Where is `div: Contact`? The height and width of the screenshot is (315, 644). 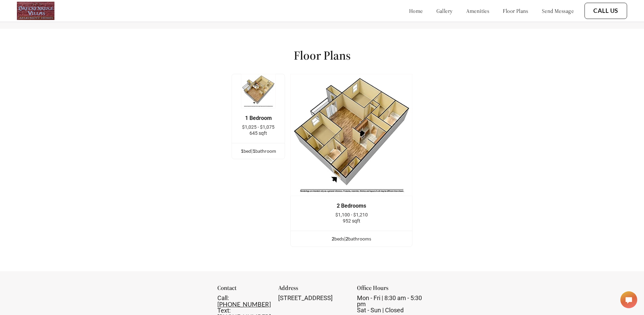
div: Contact is located at coordinates (244, 290).